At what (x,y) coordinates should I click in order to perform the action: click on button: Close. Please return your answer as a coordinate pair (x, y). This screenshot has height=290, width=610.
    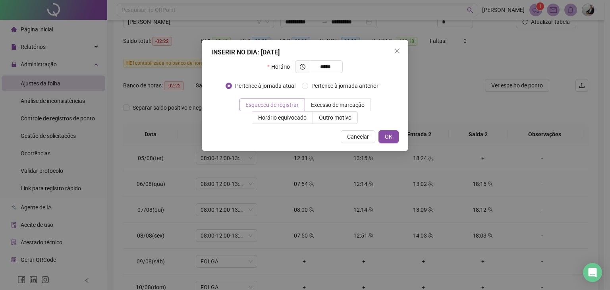
    Looking at the image, I should click on (397, 51).